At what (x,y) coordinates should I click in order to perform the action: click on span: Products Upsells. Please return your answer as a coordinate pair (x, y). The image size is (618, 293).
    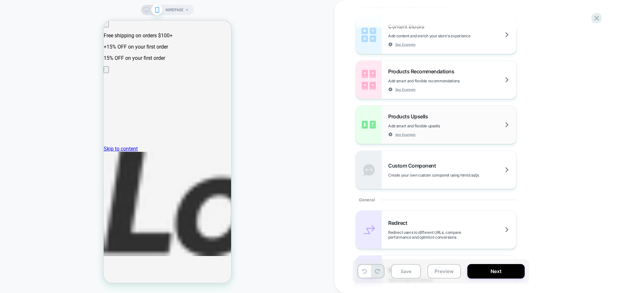
    Looking at the image, I should click on (409, 116).